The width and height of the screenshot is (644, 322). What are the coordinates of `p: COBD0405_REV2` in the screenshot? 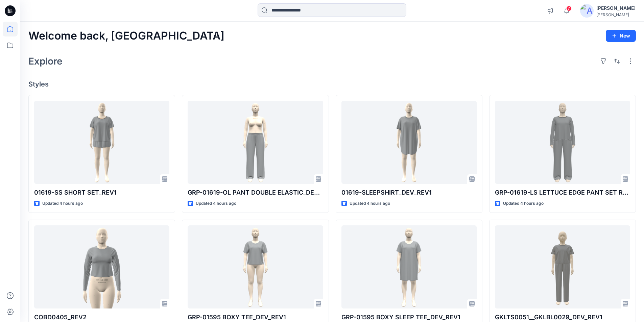 It's located at (102, 317).